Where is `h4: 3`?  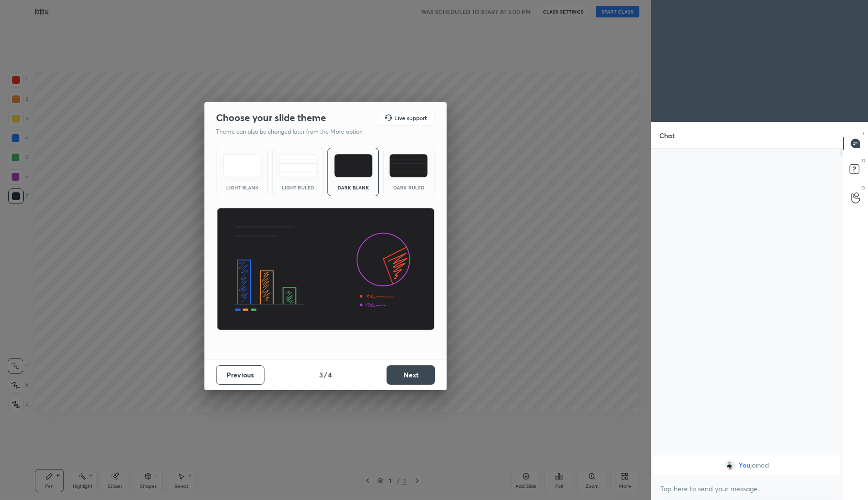 h4: 3 is located at coordinates (321, 374).